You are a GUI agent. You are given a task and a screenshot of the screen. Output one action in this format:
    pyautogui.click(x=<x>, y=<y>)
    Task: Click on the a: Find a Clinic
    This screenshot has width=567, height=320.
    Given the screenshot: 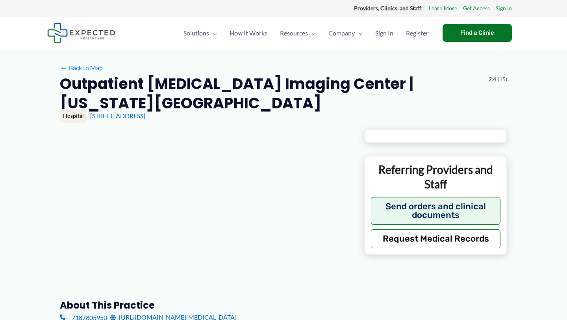 What is the action you would take?
    pyautogui.click(x=477, y=33)
    